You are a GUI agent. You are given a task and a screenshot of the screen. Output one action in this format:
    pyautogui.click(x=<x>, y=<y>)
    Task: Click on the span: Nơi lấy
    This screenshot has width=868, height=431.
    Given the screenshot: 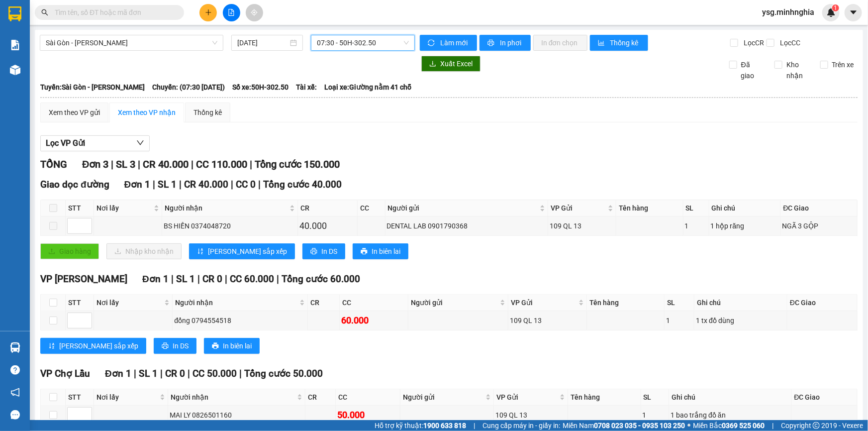 What is the action you would take?
    pyautogui.click(x=130, y=303)
    